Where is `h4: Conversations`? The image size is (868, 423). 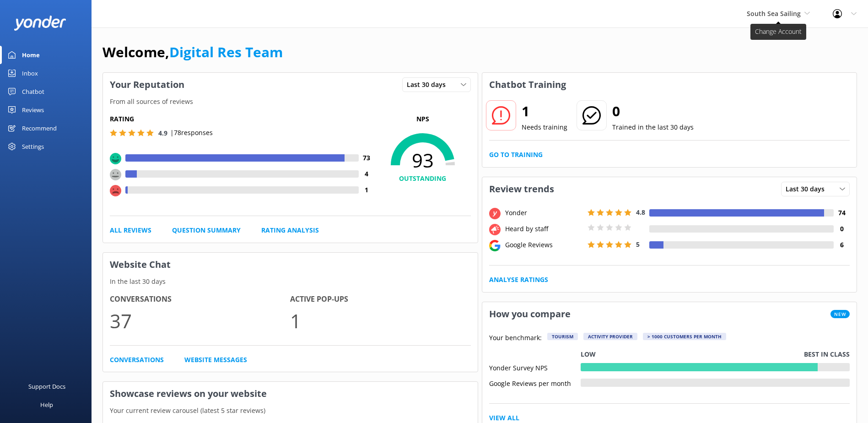 h4: Conversations is located at coordinates (200, 299).